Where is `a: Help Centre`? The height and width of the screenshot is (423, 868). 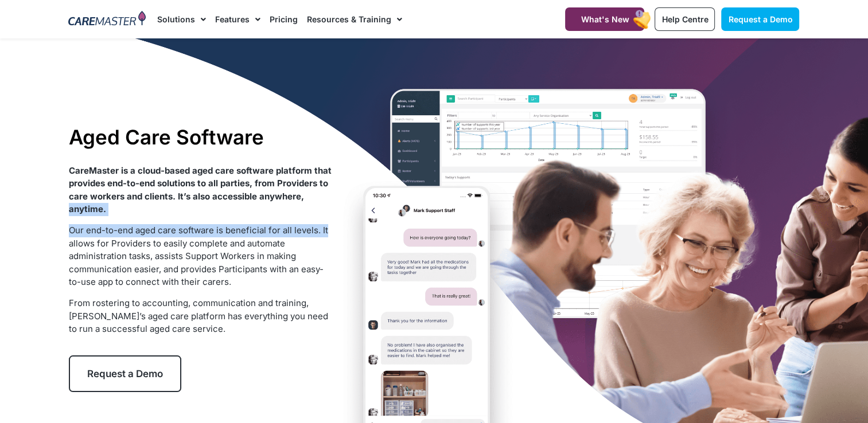 a: Help Centre is located at coordinates (685, 19).